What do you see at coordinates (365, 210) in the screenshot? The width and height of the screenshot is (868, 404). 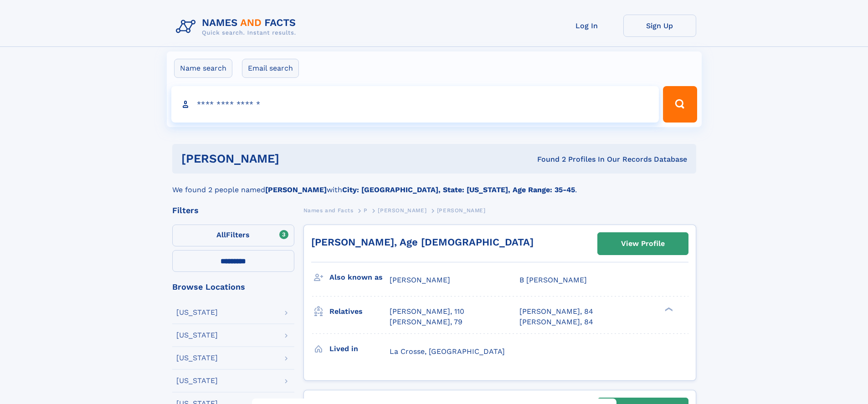 I see `a: P` at bounding box center [365, 210].